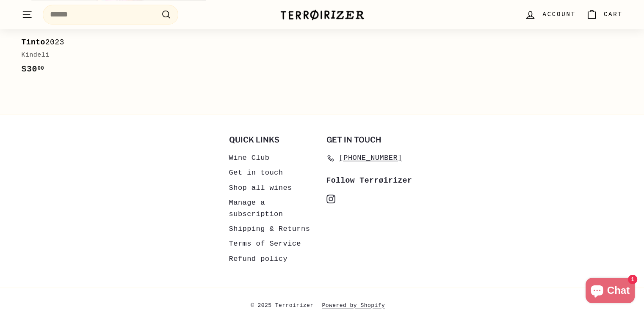  What do you see at coordinates (286, 306) in the screenshot?
I see `span: © 2025 Terroirizer` at bounding box center [286, 306].